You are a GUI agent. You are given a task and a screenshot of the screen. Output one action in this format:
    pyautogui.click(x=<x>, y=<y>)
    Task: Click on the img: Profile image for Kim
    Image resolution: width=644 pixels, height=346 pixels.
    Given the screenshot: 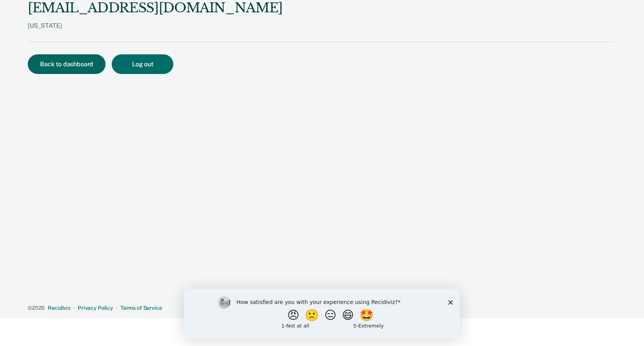 What is the action you would take?
    pyautogui.click(x=40, y=14)
    